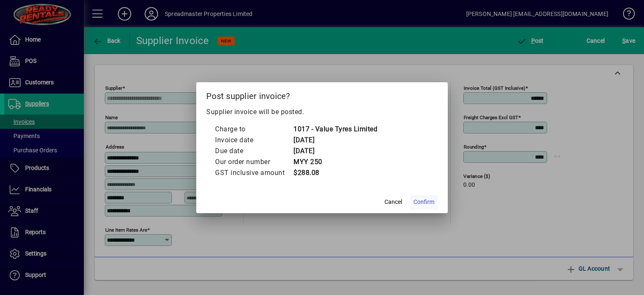  I want to click on td: Charge to, so click(254, 129).